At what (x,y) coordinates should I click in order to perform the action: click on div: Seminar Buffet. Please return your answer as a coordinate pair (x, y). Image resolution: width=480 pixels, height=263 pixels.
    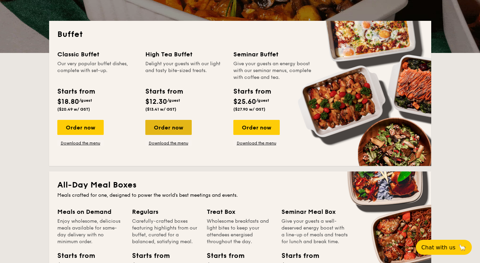
    Looking at the image, I should click on (273, 54).